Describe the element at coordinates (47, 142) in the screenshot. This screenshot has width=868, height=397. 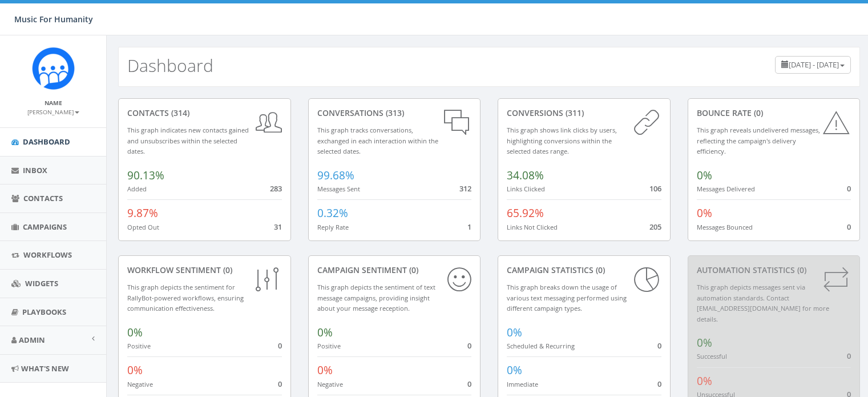
I see `span: Dashboard` at that location.